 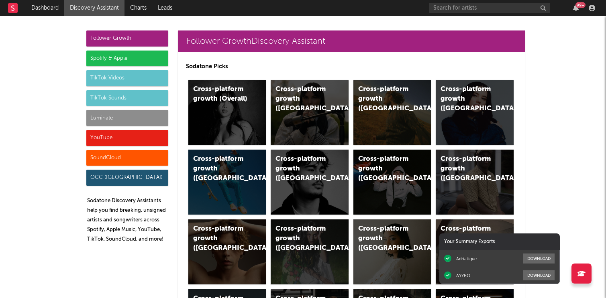 I want to click on a: Follower GrowthDiscovery Assistant, so click(x=351, y=41).